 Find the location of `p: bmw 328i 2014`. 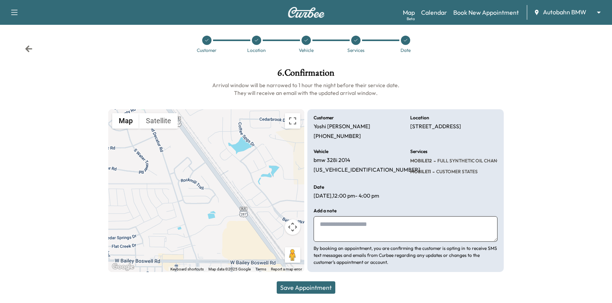

p: bmw 328i 2014 is located at coordinates (332, 161).